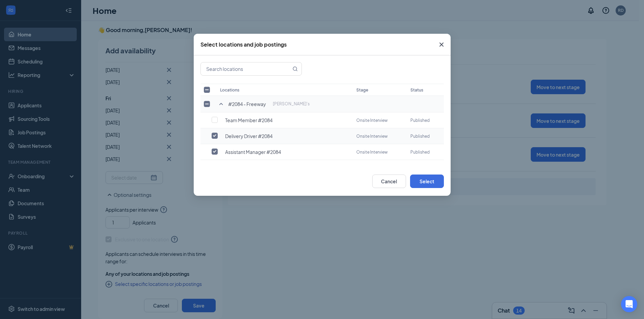  What do you see at coordinates (426, 90) in the screenshot?
I see `th: Status` at bounding box center [426, 90].